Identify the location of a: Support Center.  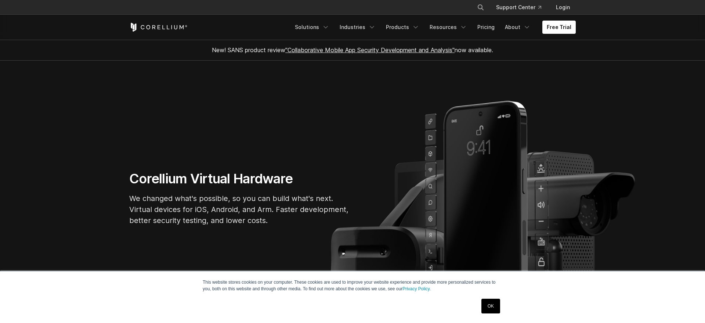
(519, 7).